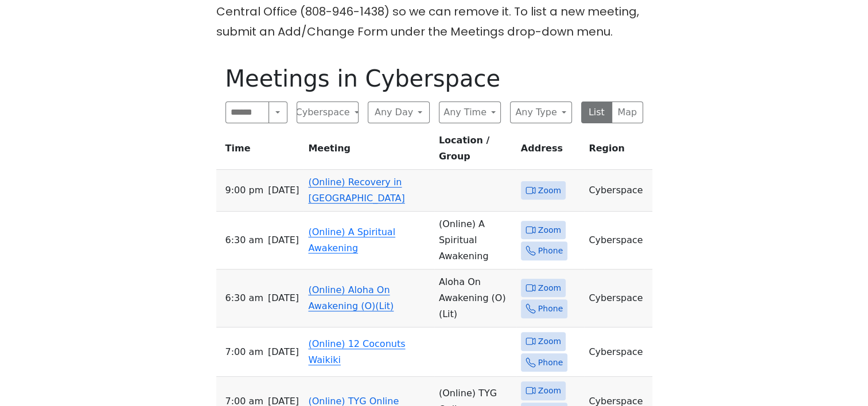  What do you see at coordinates (470, 112) in the screenshot?
I see `button: Any Time` at bounding box center [470, 112].